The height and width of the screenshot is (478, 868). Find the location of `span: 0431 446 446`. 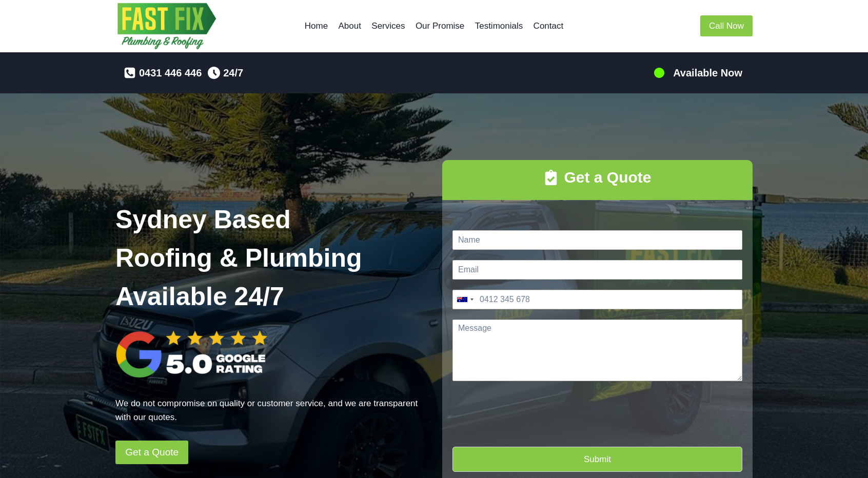

span: 0431 446 446 is located at coordinates (171, 73).